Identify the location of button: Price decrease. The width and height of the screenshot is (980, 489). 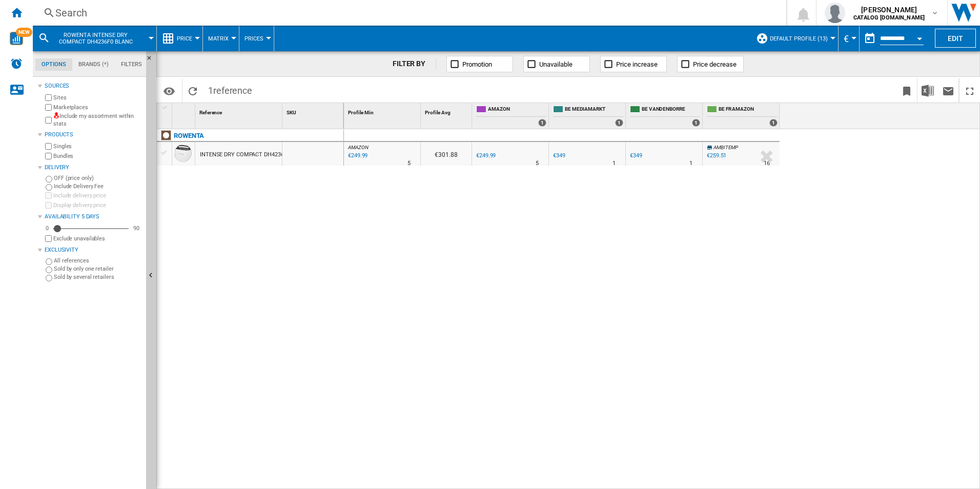
(711, 64).